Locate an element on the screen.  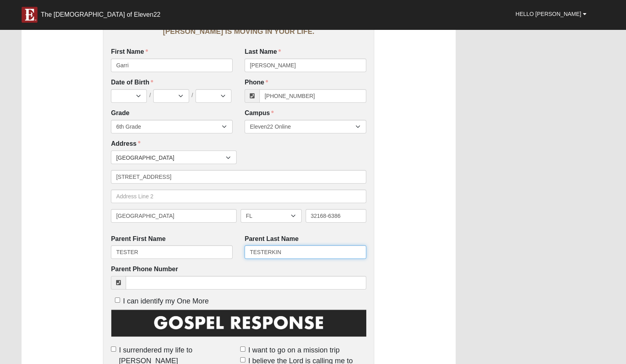
label: Last Name is located at coordinates (262, 51).